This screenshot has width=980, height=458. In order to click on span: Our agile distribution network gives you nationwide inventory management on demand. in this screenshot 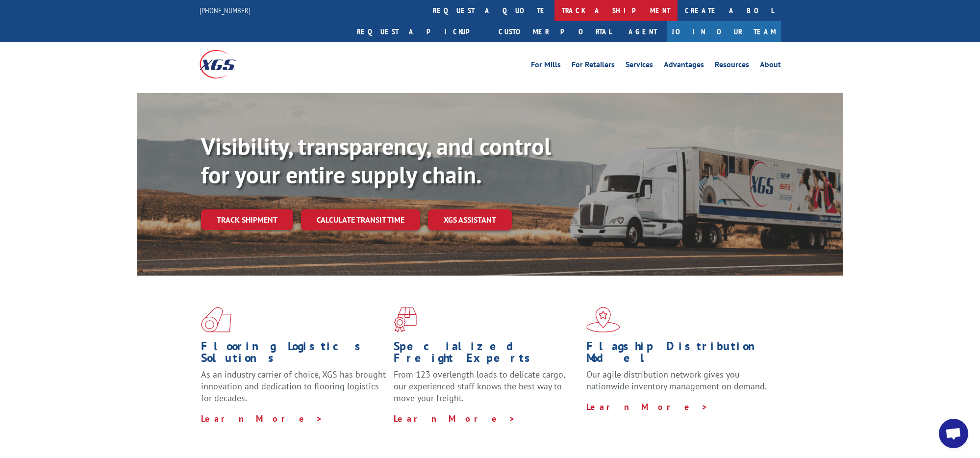, I will do `click(676, 380)`.